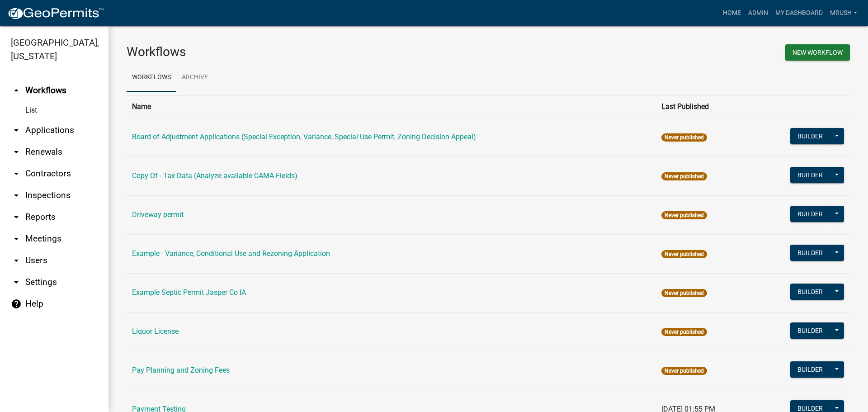  Describe the element at coordinates (703, 106) in the screenshot. I see `th: Last Published` at that location.